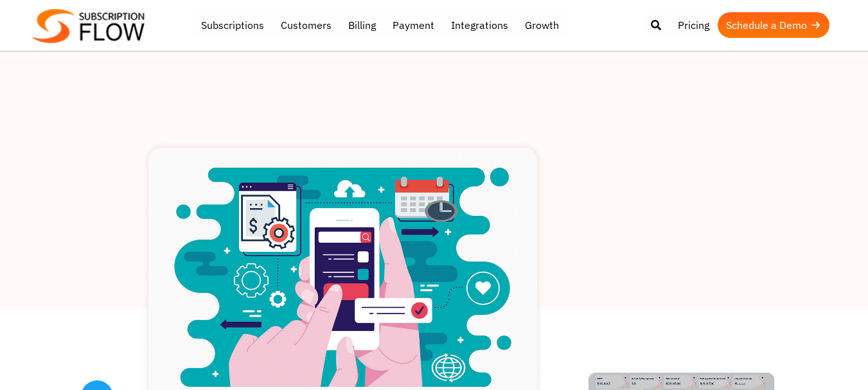  Describe the element at coordinates (774, 25) in the screenshot. I see `a: Schedule a Demo` at that location.